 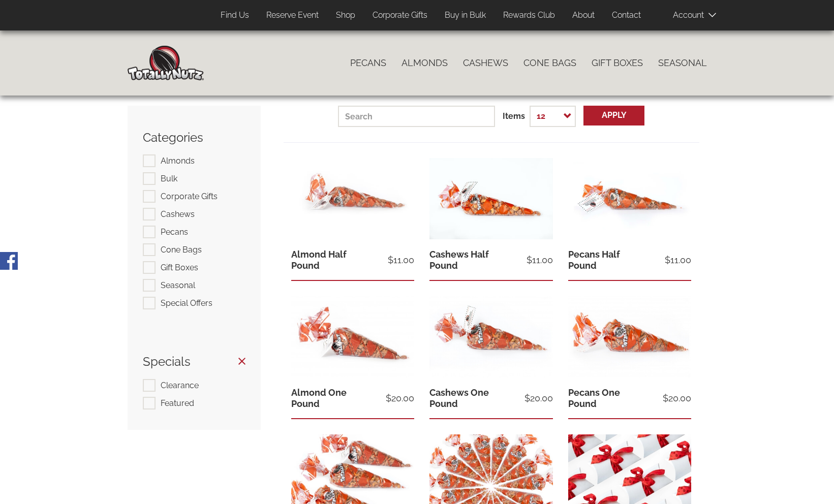 I want to click on a: Almonds, so click(x=424, y=63).